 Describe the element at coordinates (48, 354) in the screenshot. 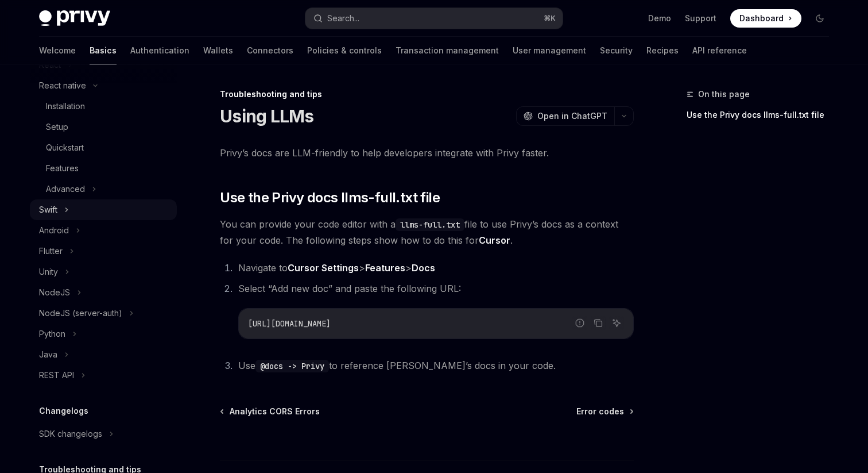

I see `div: Java` at that location.